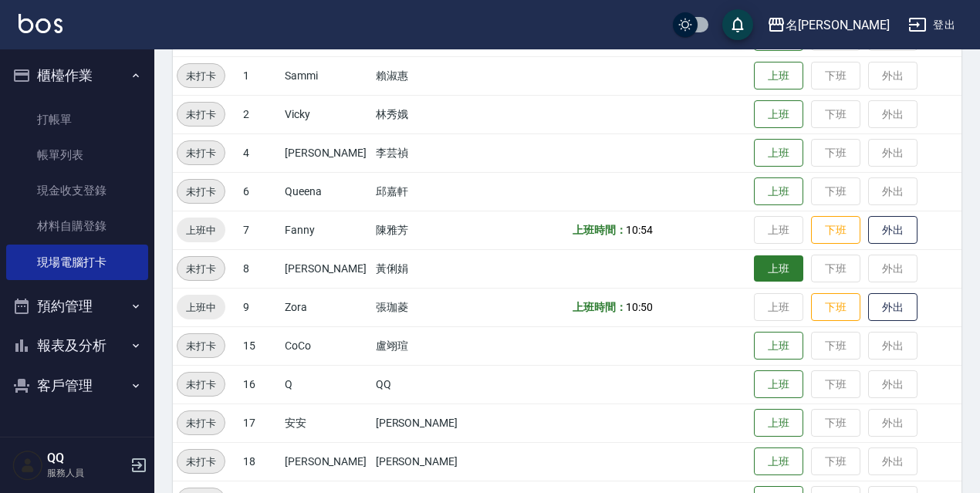  What do you see at coordinates (326, 191) in the screenshot?
I see `td: Queena` at bounding box center [326, 191].